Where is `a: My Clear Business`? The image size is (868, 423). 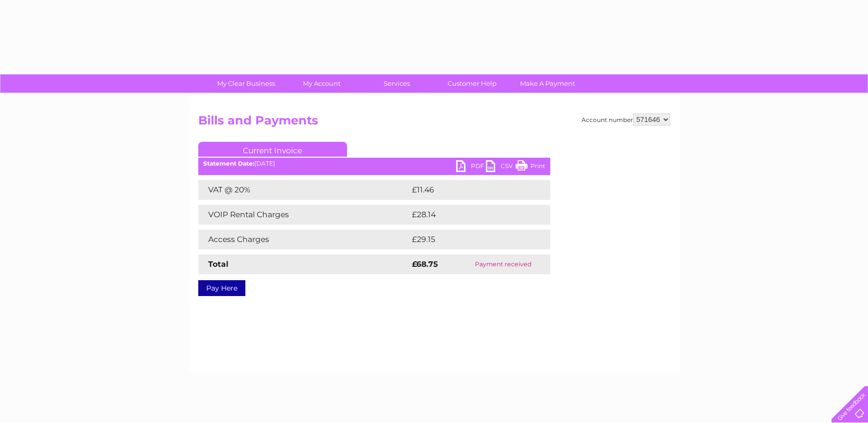 a: My Clear Business is located at coordinates (246, 83).